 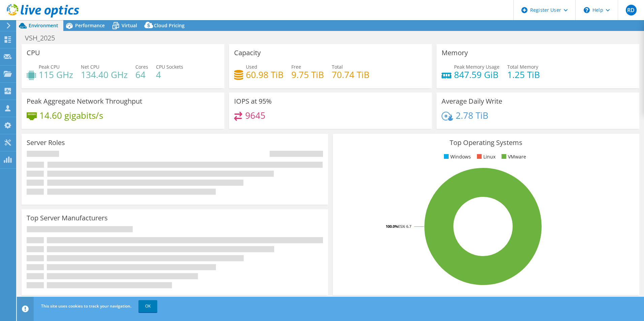 What do you see at coordinates (142, 74) in the screenshot?
I see `h4: 64` at bounding box center [142, 74].